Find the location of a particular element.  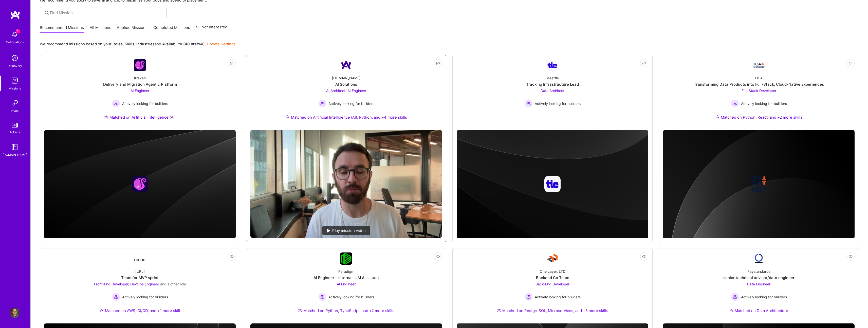

span: Back-End Developer is located at coordinates (553, 284).